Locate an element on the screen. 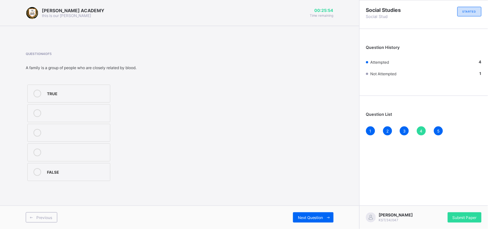  span: Social Studies is located at coordinates (395, 10).